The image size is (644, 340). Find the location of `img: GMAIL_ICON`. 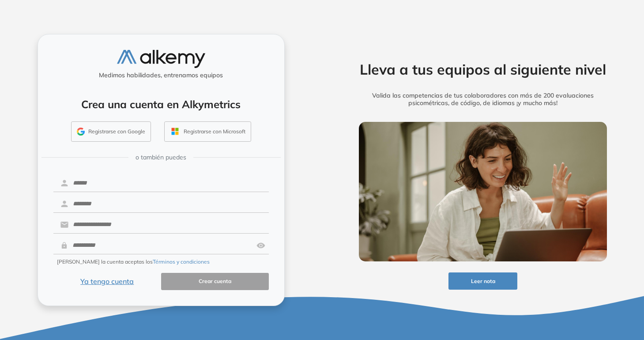

img: GMAIL_ICON is located at coordinates (81, 132).